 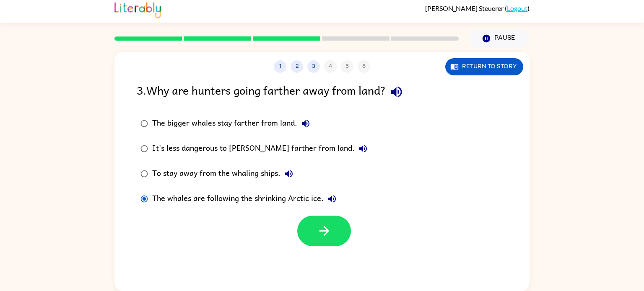 What do you see at coordinates (517, 8) in the screenshot?
I see `a: Logout` at bounding box center [517, 8].